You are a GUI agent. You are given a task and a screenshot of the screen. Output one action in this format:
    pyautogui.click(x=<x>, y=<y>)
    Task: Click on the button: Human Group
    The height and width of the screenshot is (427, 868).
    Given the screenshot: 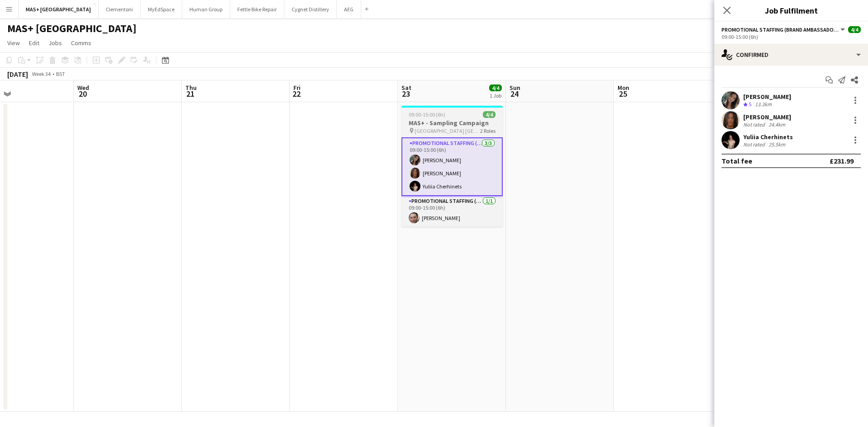 What is the action you would take?
    pyautogui.click(x=206, y=9)
    